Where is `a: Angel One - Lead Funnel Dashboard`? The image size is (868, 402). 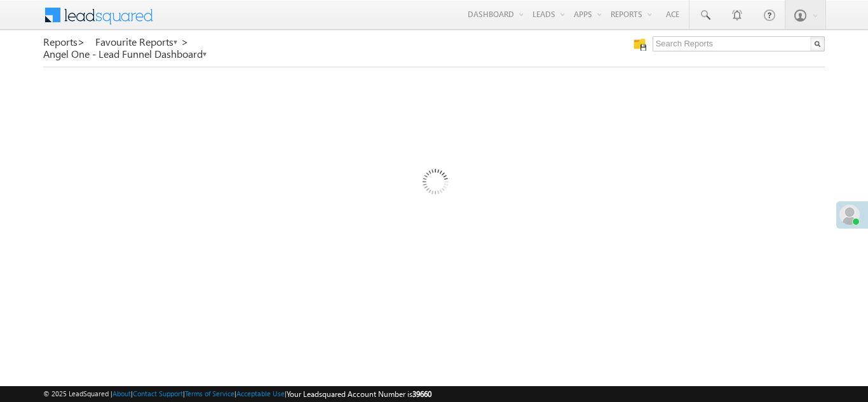 a: Angel One - Lead Funnel Dashboard is located at coordinates (125, 54).